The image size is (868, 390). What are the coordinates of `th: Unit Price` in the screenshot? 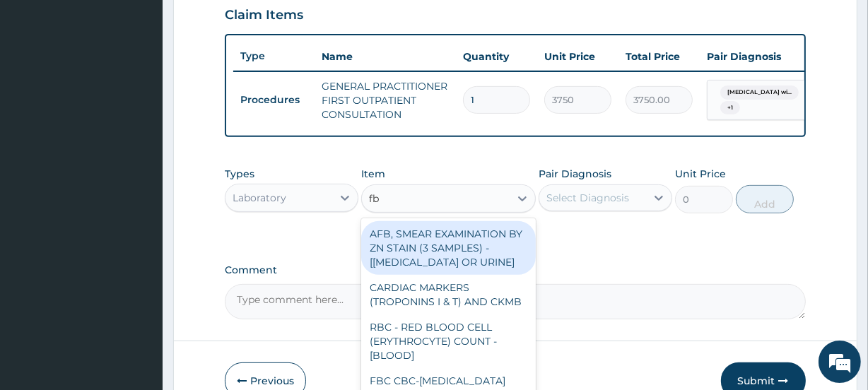 It's located at (578, 57).